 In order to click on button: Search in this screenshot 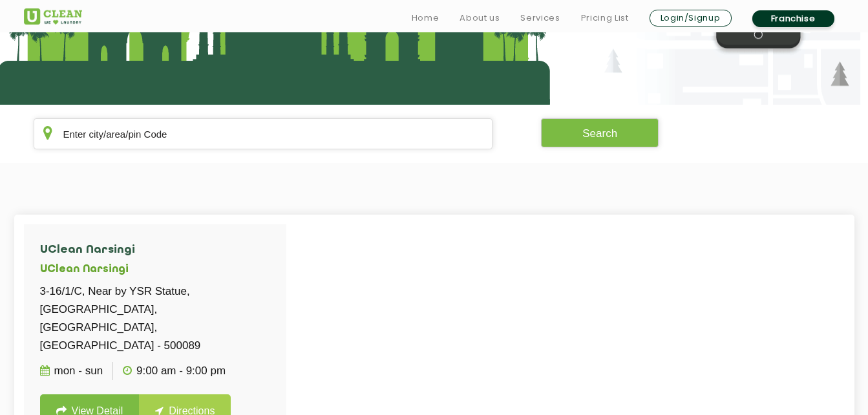, I will do `click(600, 132)`.